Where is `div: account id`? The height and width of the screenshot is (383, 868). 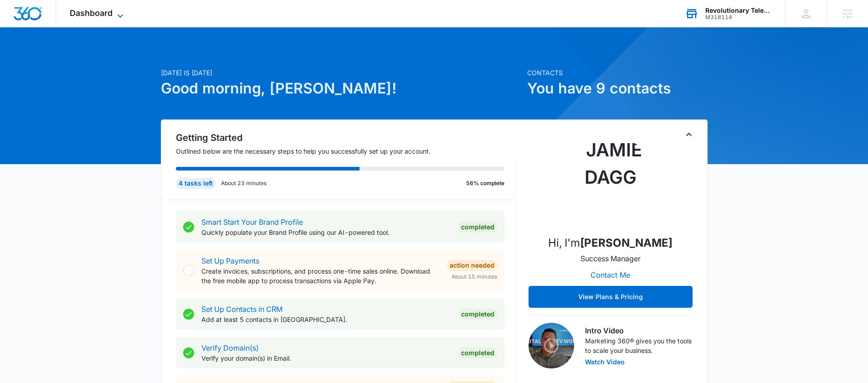
div: account id is located at coordinates (738, 18).